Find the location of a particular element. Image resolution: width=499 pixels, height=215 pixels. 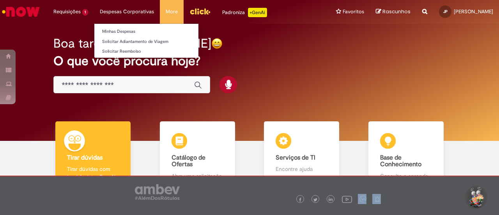

span: Despesas Corporativas is located at coordinates (127, 12).